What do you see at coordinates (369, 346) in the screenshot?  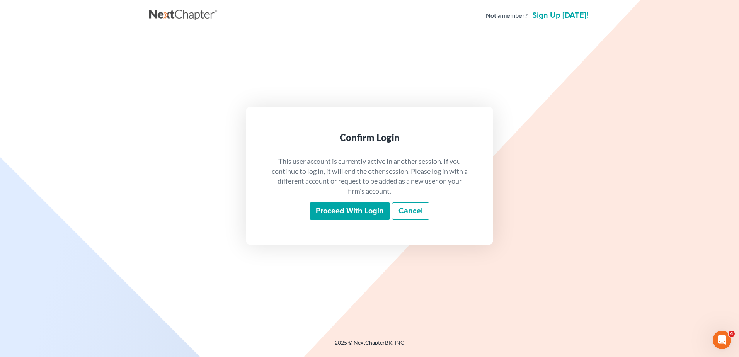 I see `div: 2025 © NextChapterBK, INC` at bounding box center [369, 346].